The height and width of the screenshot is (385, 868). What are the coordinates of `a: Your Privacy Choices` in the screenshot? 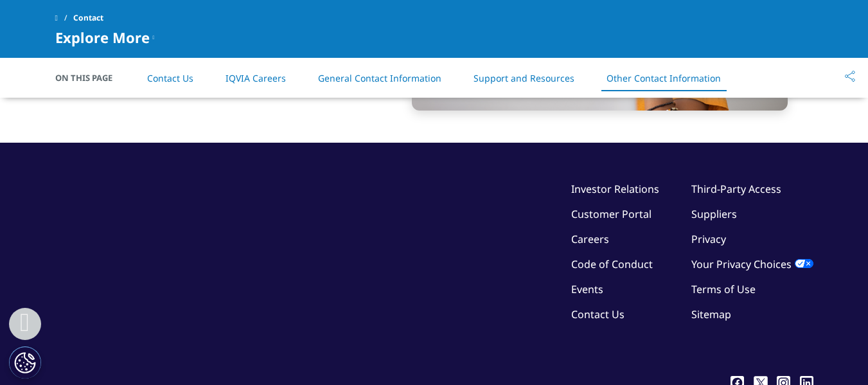 It's located at (752, 264).